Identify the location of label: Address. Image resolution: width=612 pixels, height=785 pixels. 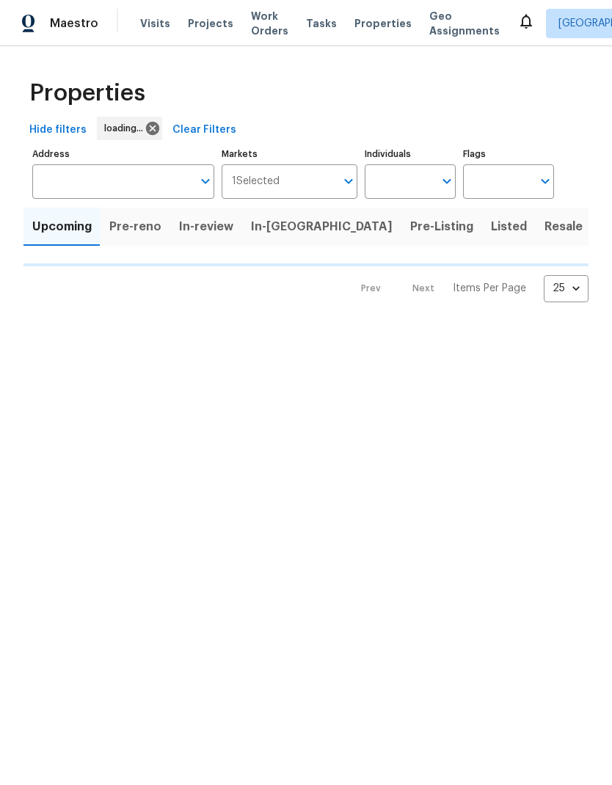
(123, 154).